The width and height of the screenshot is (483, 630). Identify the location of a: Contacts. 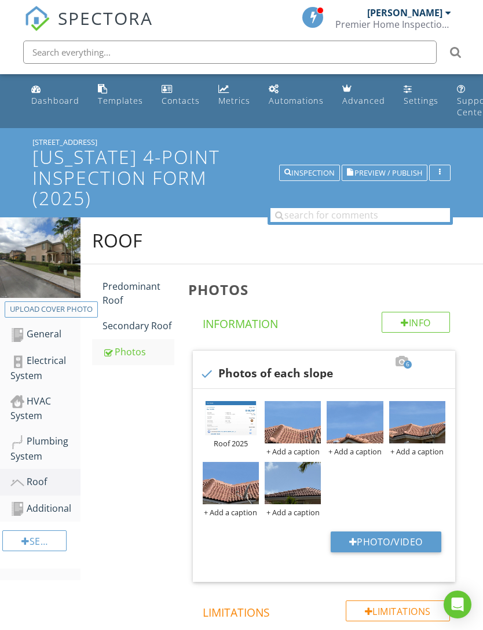
(181, 95).